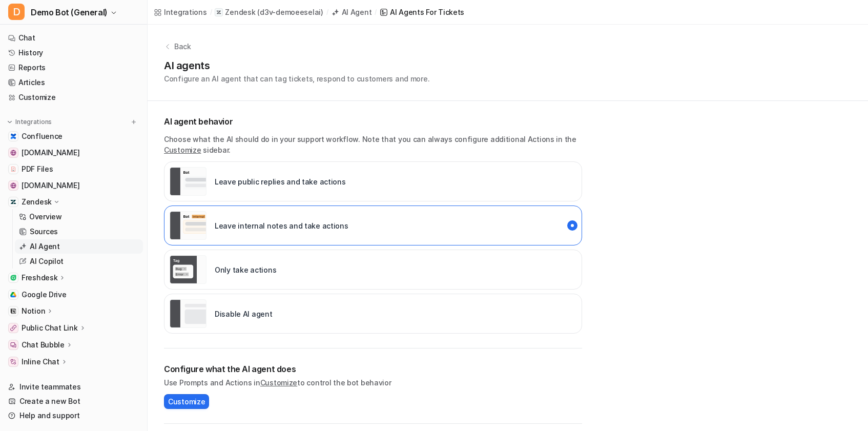  I want to click on div: AI Agent, so click(356, 12).